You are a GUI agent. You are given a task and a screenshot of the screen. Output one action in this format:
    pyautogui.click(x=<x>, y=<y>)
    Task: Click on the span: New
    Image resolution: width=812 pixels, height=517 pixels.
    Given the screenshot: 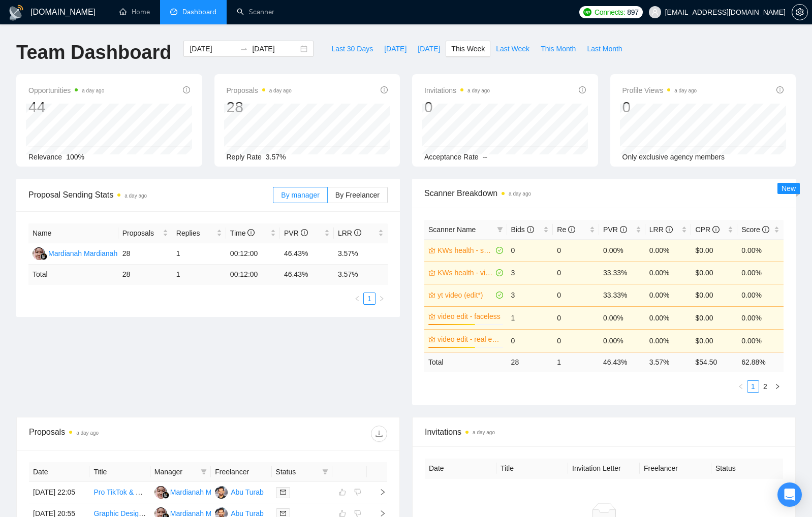 What is the action you would take?
    pyautogui.click(x=788, y=188)
    